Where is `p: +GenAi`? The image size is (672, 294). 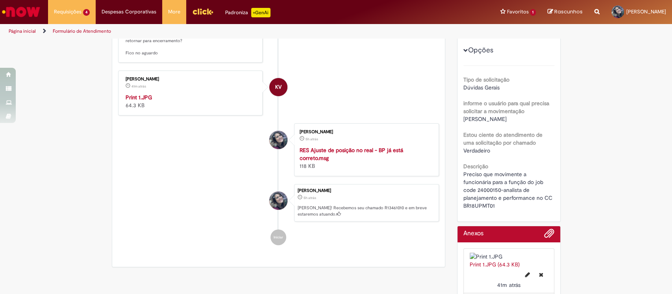 p: +GenAi is located at coordinates (261, 13).